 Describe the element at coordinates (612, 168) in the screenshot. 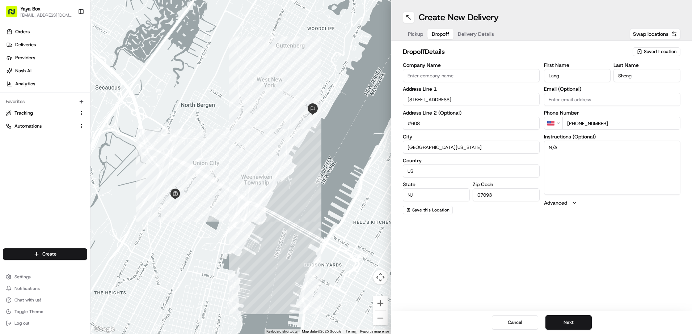

I see `textarea: N/A` at that location.